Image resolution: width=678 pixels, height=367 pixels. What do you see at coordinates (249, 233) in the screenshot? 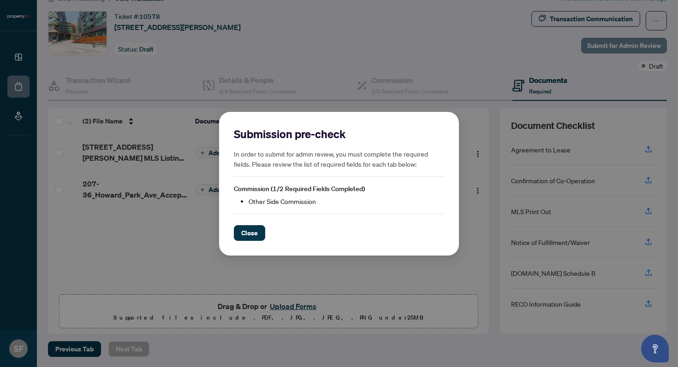
I see `span: Close` at bounding box center [249, 233].